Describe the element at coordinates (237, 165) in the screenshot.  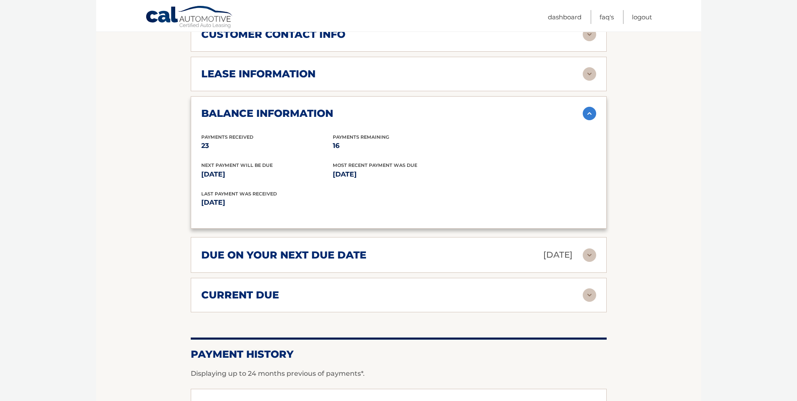
I see `span: Next Payment will be due` at that location.